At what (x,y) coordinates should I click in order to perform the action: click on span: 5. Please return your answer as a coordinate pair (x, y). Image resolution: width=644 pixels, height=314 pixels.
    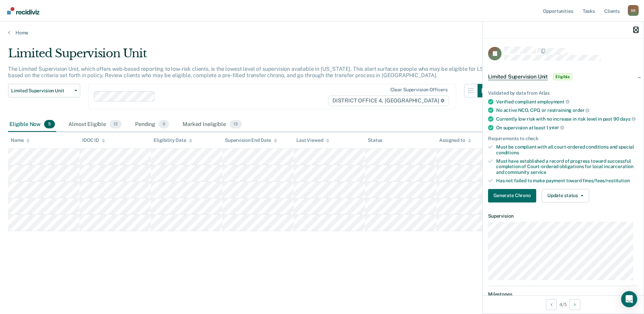
    Looking at the image, I should click on (49, 124).